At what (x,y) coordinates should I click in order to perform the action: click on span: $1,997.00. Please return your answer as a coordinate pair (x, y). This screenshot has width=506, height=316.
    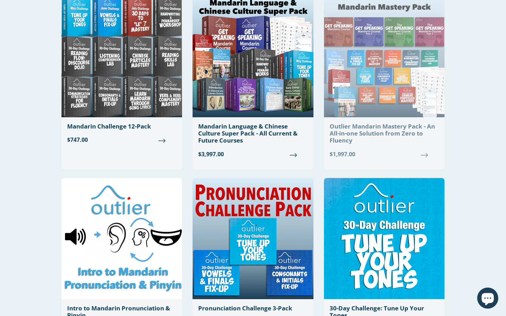
    Looking at the image, I should click on (384, 154).